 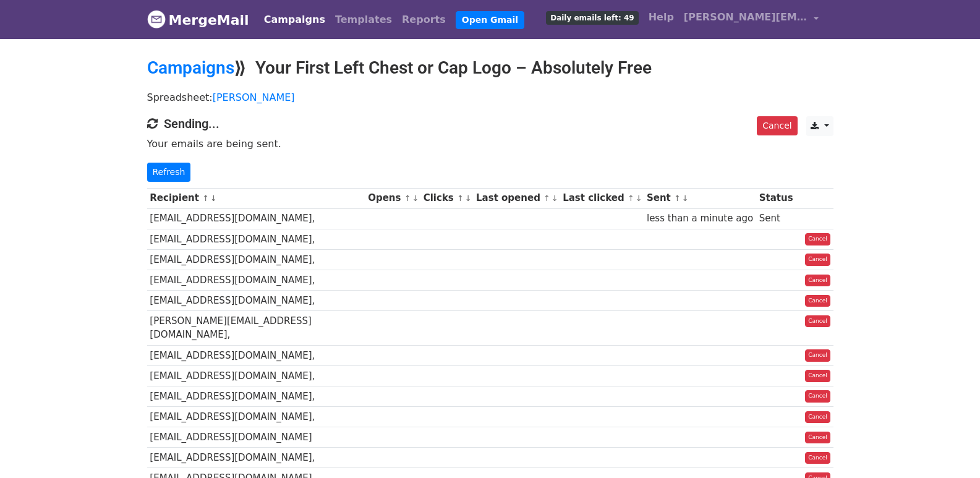 I want to click on td: Sent, so click(x=775, y=218).